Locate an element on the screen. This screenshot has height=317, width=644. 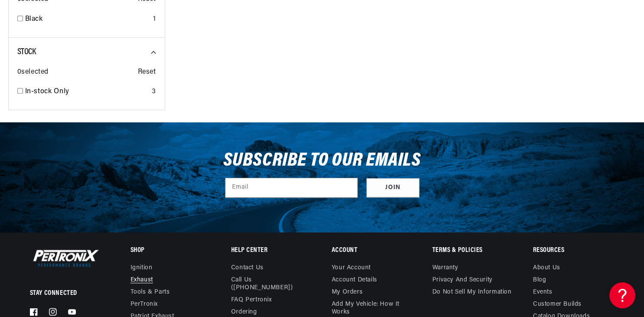
div: 3 is located at coordinates (154, 92).